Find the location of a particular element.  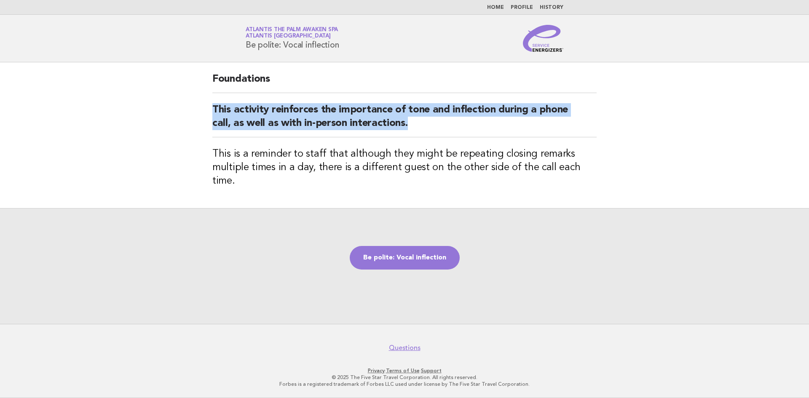

p: Forbes is a registered trademark of Forbes LLC used under license by The Five Star Travel Corpora... is located at coordinates (404, 384).